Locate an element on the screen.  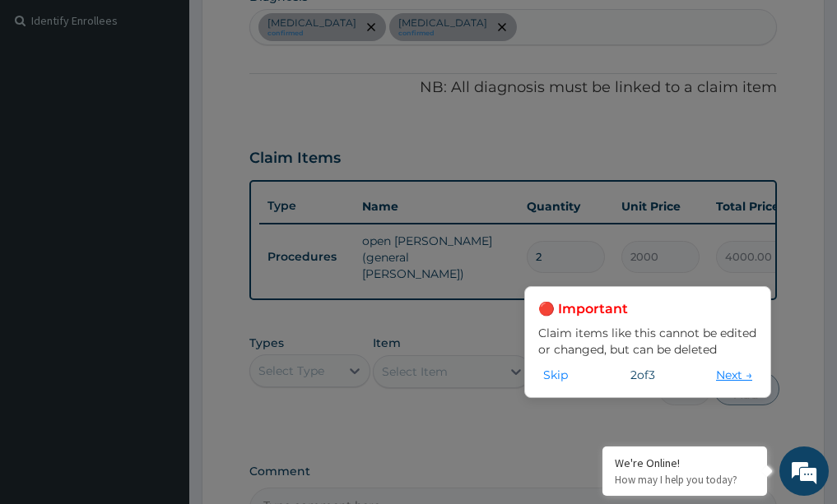
button: Skip is located at coordinates (555, 375).